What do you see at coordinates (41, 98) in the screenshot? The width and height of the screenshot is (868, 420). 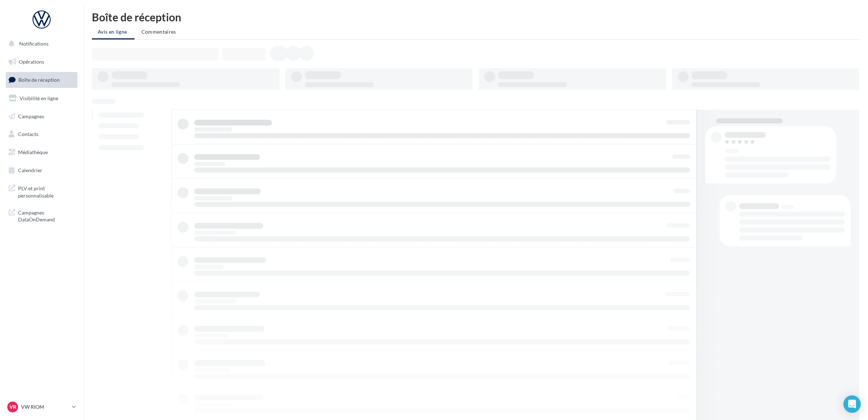 I see `a: Visibilité en ligne` at bounding box center [41, 98].